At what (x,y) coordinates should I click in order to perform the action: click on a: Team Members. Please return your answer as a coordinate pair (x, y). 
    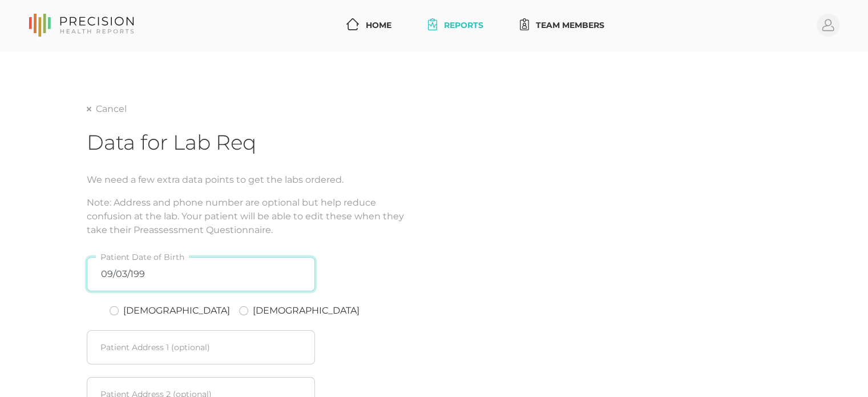
    Looking at the image, I should click on (562, 25).